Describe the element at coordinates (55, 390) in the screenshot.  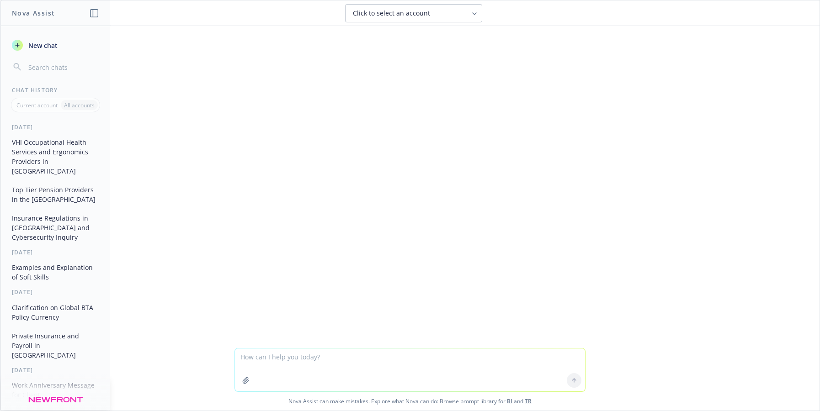
I see `button: Work Anniversary Message for Client` at that location.